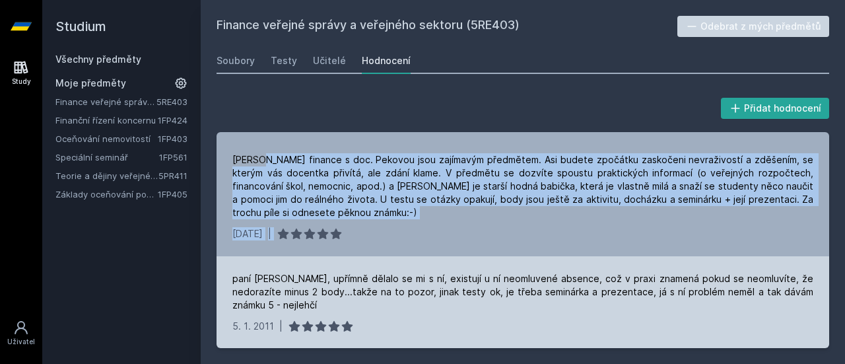 This screenshot has width=845, height=364. What do you see at coordinates (21, 341) in the screenshot?
I see `div: Uživatel` at bounding box center [21, 341].